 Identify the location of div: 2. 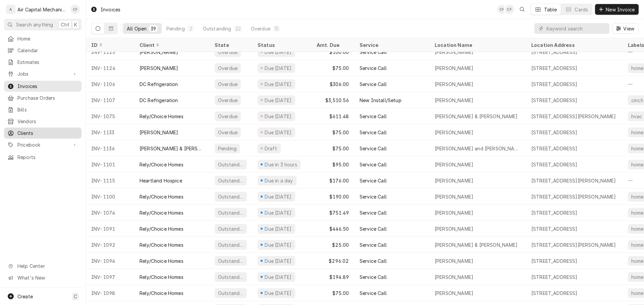
(191, 29).